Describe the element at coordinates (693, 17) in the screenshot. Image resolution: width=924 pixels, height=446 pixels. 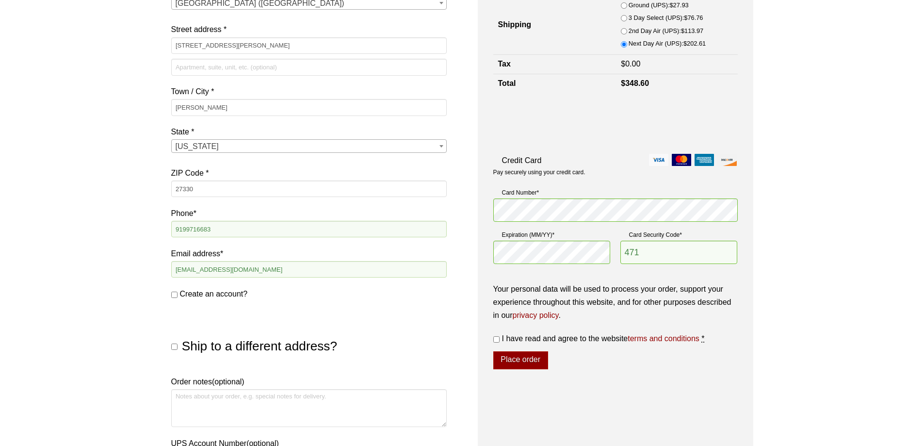
I see `bdi: 76.76` at that location.